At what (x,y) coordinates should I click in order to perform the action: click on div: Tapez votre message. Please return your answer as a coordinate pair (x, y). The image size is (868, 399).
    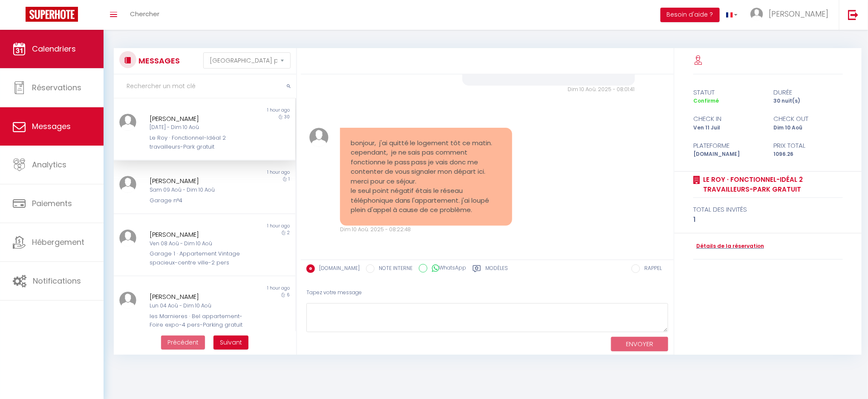
    Looking at the image, I should click on (487, 292).